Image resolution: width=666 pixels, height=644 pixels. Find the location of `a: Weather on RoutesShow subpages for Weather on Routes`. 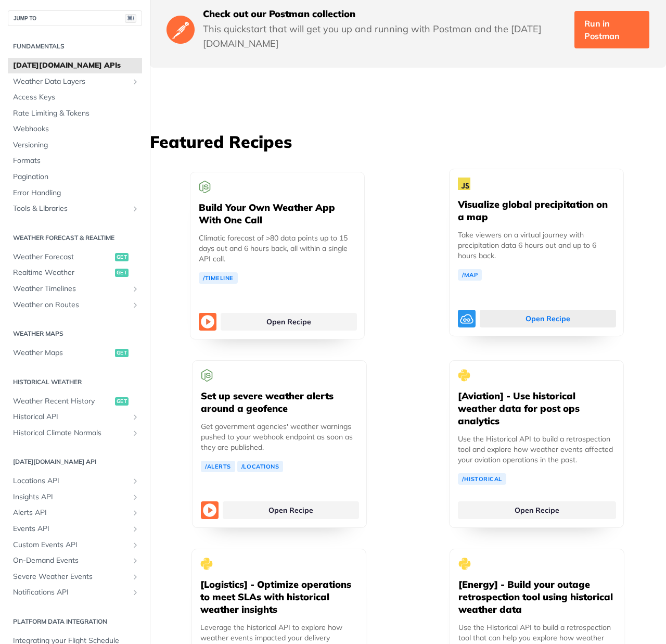

a: Weather on RoutesShow subpages for Weather on Routes is located at coordinates (75, 305).